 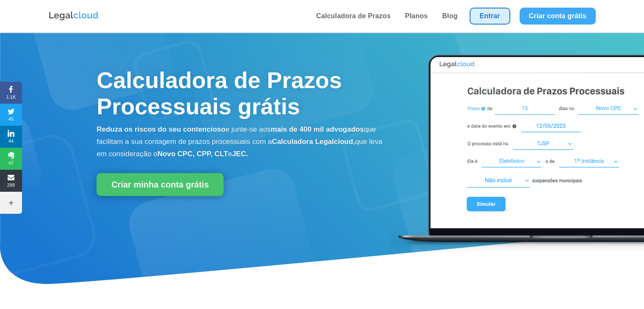 I want to click on a: Calculadora de Prazos Processuais Legalcloud, so click(x=517, y=251).